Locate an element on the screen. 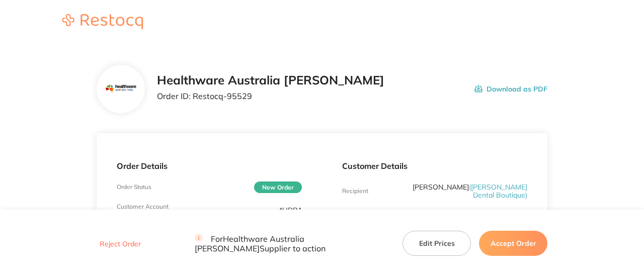  p: 4HDB1 is located at coordinates (290, 210).